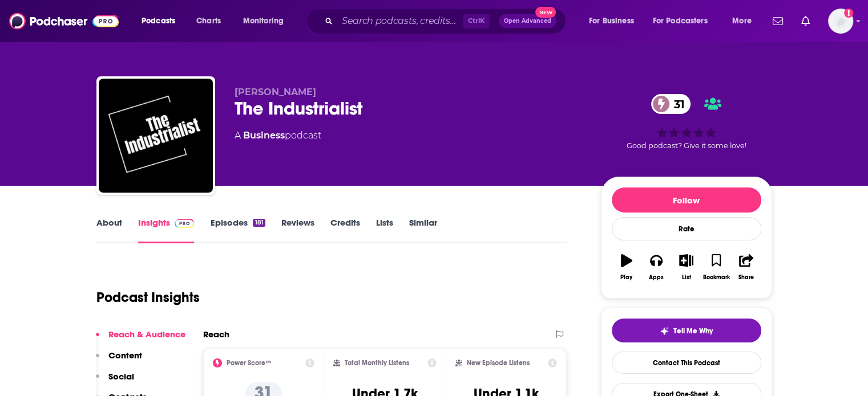 This screenshot has width=868, height=396. Describe the element at coordinates (741, 21) in the screenshot. I see `span: More` at that location.